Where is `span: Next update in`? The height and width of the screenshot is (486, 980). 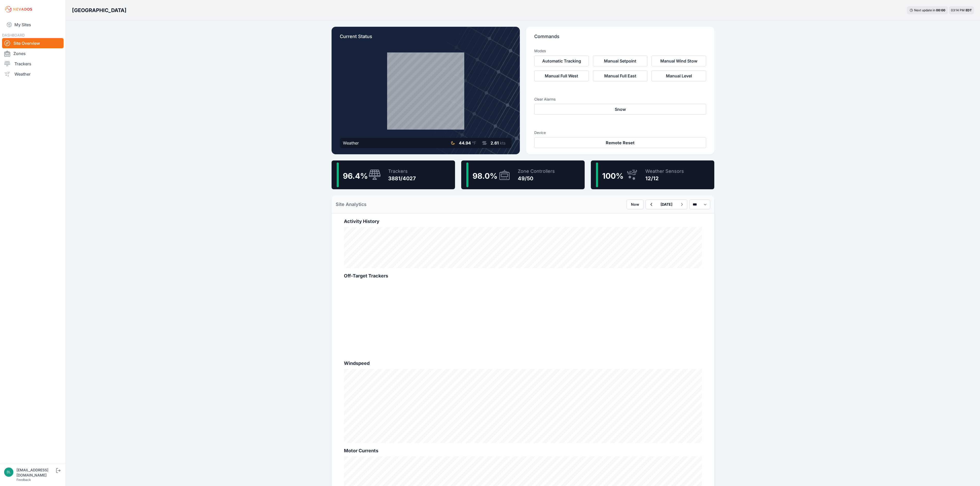 span: Next update in is located at coordinates (924, 10).